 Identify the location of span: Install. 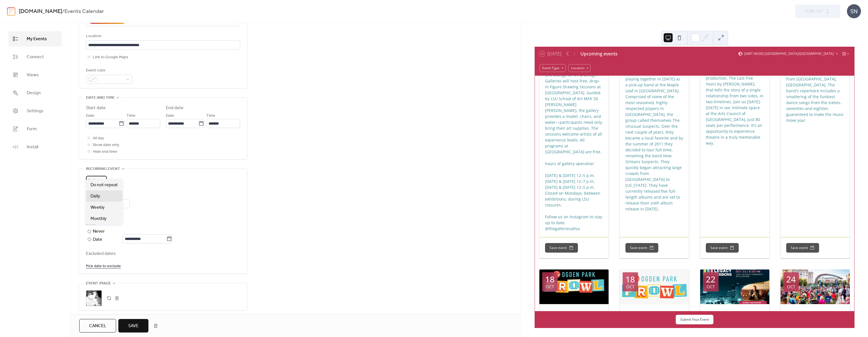
(32, 147).